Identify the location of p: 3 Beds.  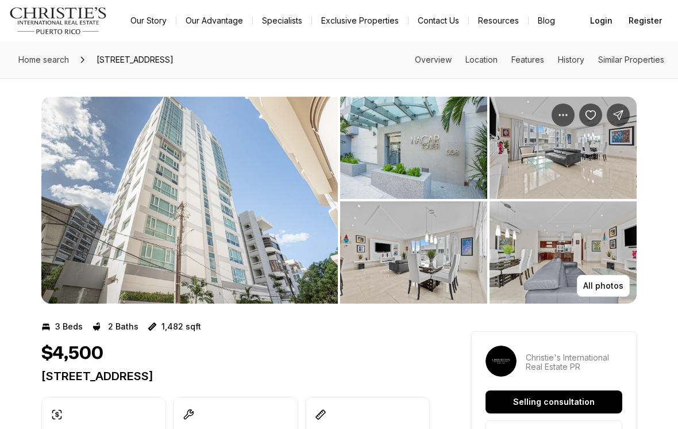
(69, 326).